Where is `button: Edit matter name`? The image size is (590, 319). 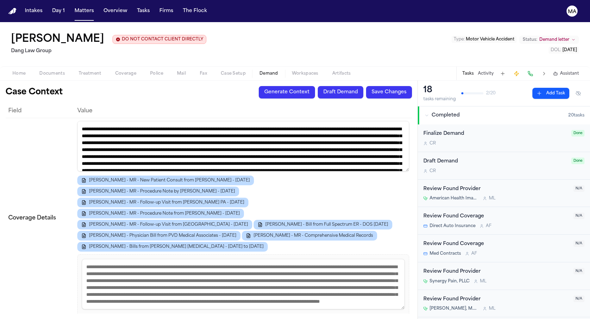 button: Edit matter name is located at coordinates (58, 39).